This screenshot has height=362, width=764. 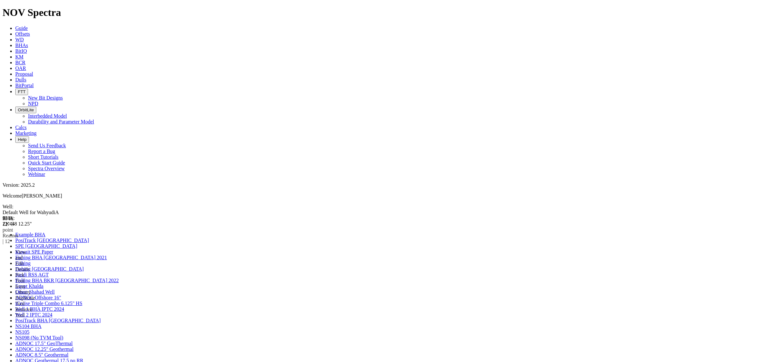 What do you see at coordinates (49, 303) in the screenshot?
I see `a: iCruise Triple Combo 6.125" HS` at bounding box center [49, 303].